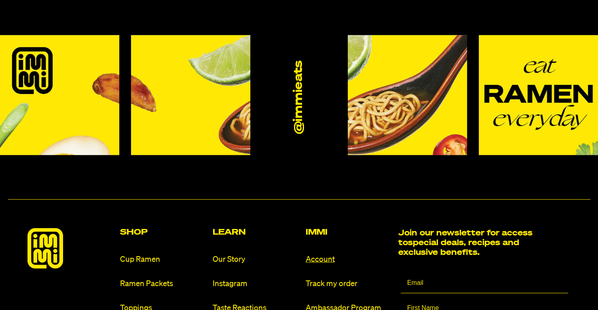  Describe the element at coordinates (348, 283) in the screenshot. I see `a: Track my order` at that location.